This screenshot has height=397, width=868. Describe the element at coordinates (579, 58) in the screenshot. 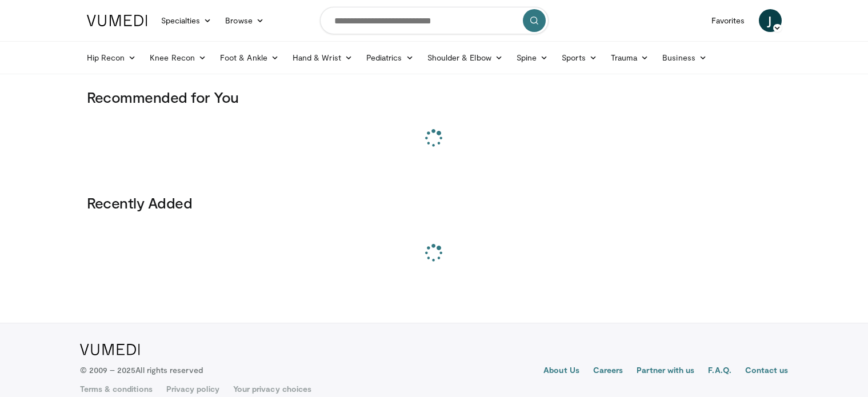

I see `a: Sports` at that location.